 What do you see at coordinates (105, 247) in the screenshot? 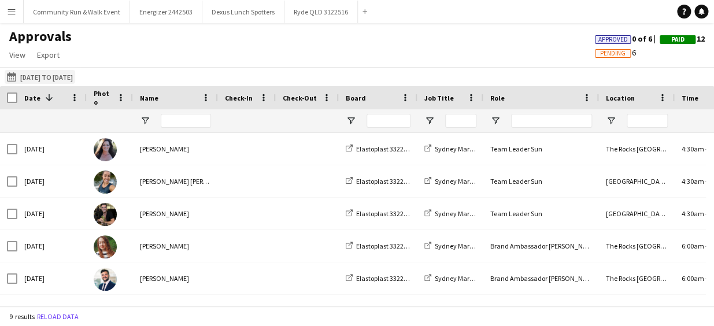
I see `img: Katherin Gomez` at bounding box center [105, 247].